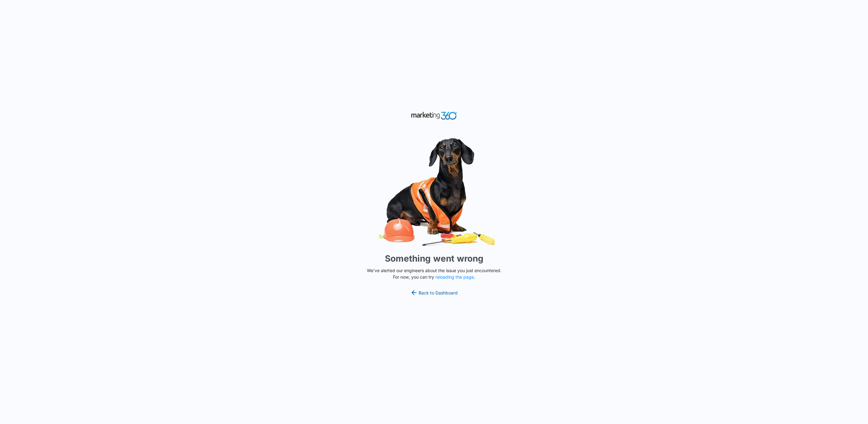 The image size is (868, 424). Describe the element at coordinates (434, 258) in the screenshot. I see `h1: Something went wrong` at that location.